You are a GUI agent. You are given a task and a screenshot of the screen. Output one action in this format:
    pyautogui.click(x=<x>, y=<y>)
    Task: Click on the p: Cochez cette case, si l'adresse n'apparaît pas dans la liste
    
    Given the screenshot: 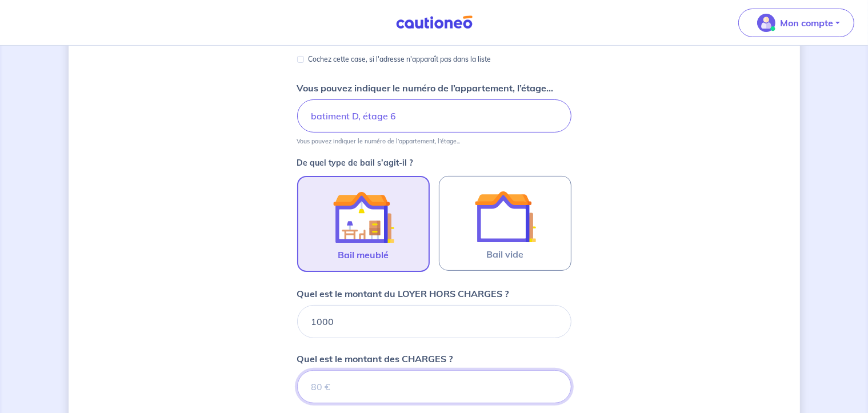 What is the action you would take?
    pyautogui.click(x=400, y=59)
    